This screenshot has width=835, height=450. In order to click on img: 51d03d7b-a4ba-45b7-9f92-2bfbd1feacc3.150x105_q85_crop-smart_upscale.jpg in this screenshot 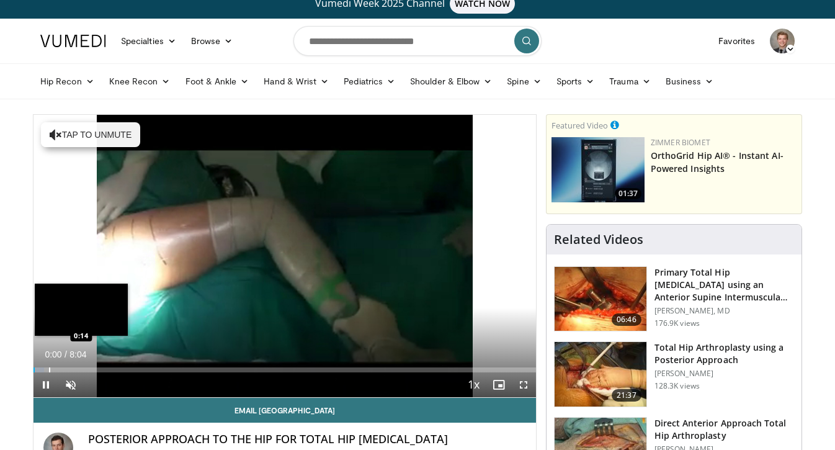, I will do `click(598, 169)`.